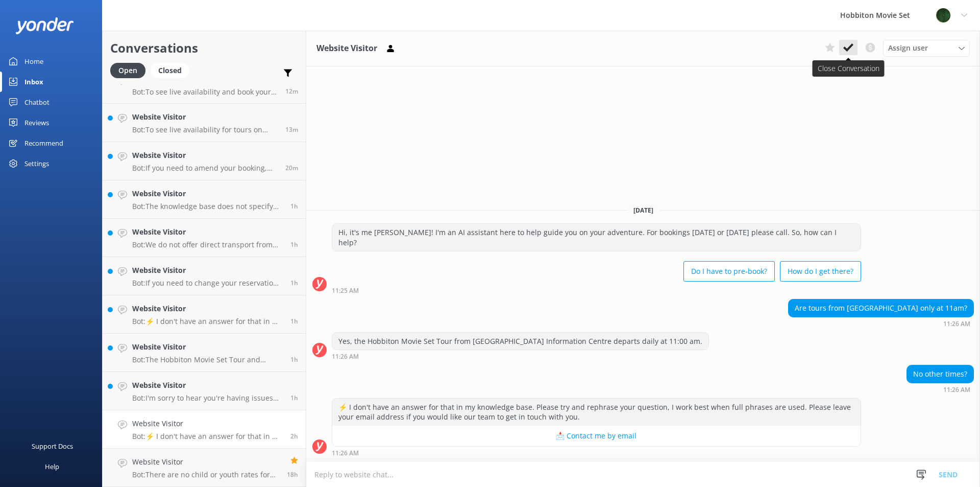 The height and width of the screenshot is (487, 980). Describe the element at coordinates (908, 48) in the screenshot. I see `span: Assign user` at that location.